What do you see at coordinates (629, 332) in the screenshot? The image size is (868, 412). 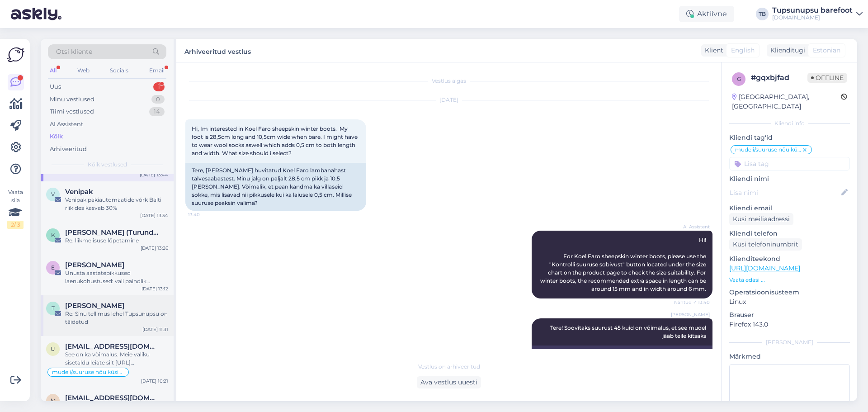 I see `span: Tere! Soovitaks suurust 45 kuid on võimalus, et see mudel jääb teile kitsaks` at bounding box center [629, 332].